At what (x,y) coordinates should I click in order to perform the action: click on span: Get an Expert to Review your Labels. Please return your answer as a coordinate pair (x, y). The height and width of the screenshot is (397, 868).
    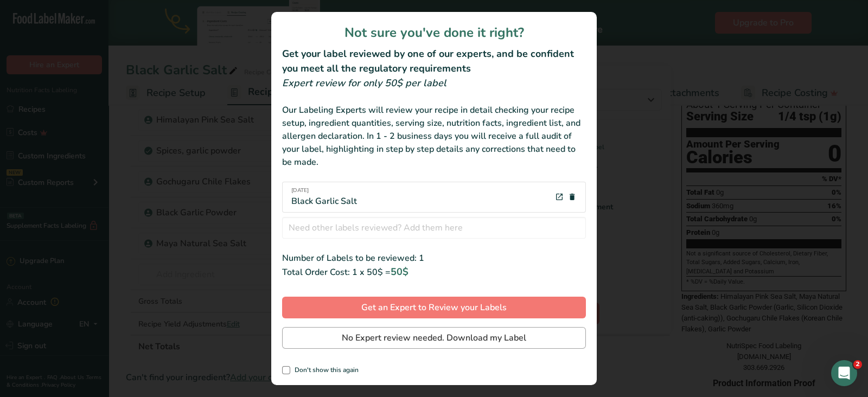
    Looking at the image, I should click on (434, 308).